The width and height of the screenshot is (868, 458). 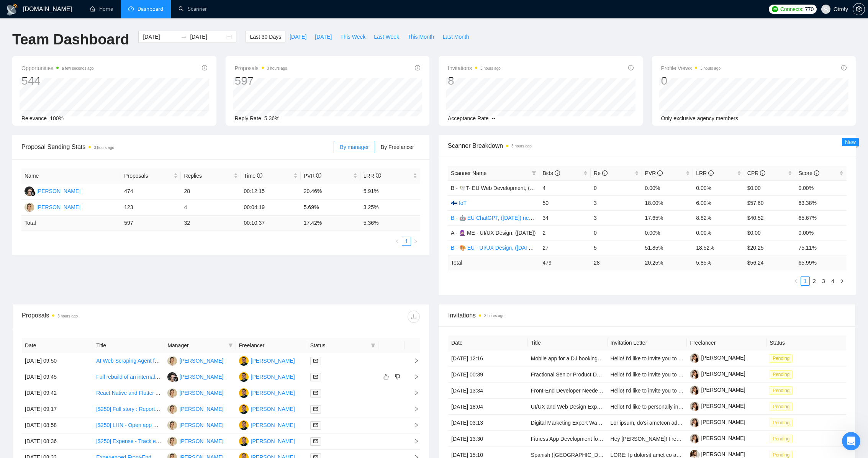 I want to click on span: Scanner Breakdown, so click(x=647, y=145).